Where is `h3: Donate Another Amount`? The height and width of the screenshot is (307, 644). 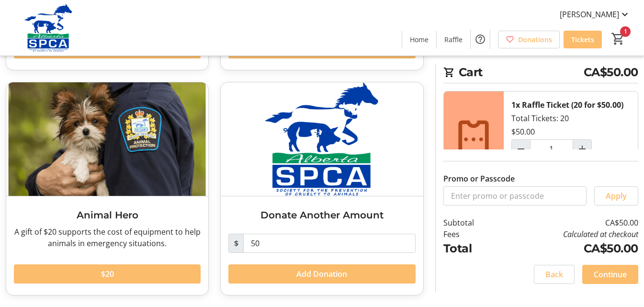
h3: Donate Another Amount is located at coordinates (322, 215).